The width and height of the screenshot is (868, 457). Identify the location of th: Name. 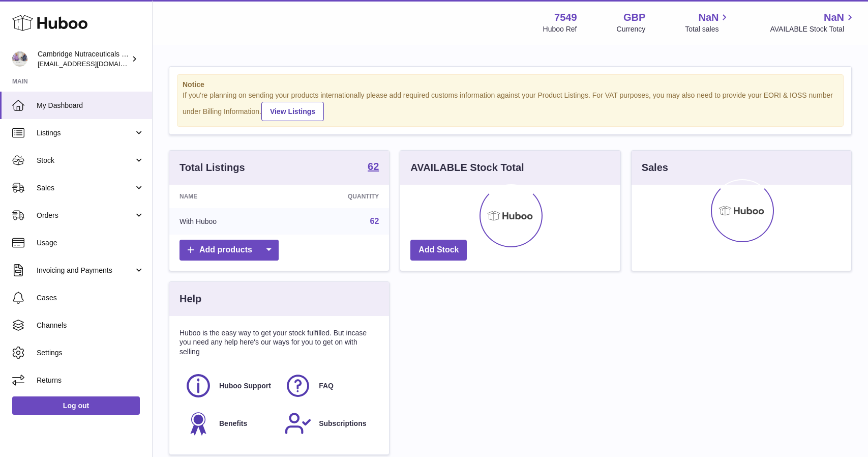
(227, 196).